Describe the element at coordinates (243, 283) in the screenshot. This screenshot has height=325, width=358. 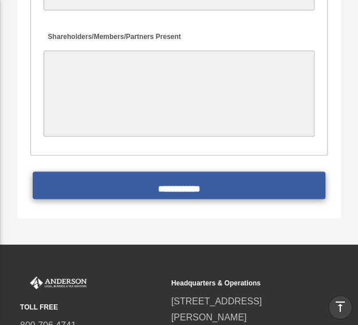
I see `small: Headquarters & Operations` at that location.